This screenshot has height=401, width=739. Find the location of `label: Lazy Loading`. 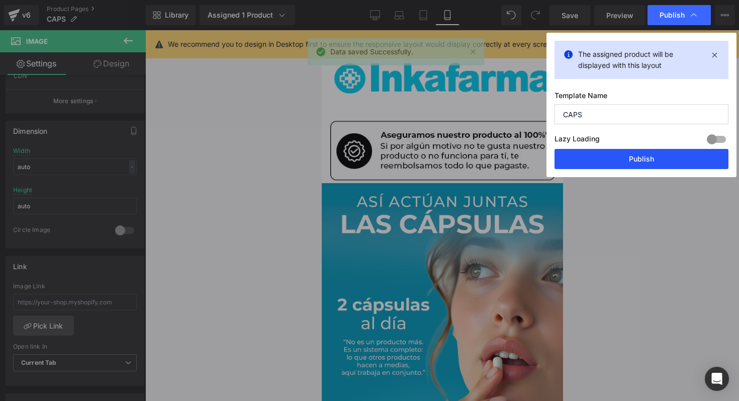

label: Lazy Loading is located at coordinates (577, 140).